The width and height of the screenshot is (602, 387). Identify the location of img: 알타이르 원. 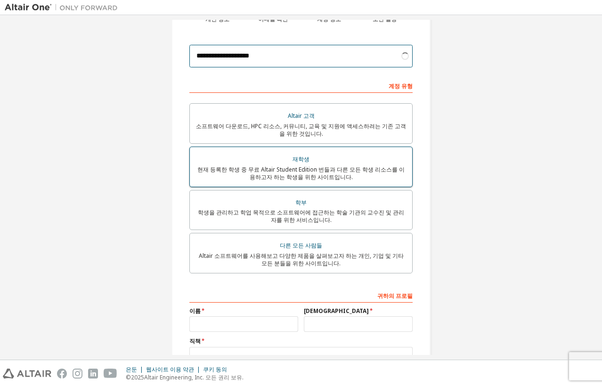
(64, 8).